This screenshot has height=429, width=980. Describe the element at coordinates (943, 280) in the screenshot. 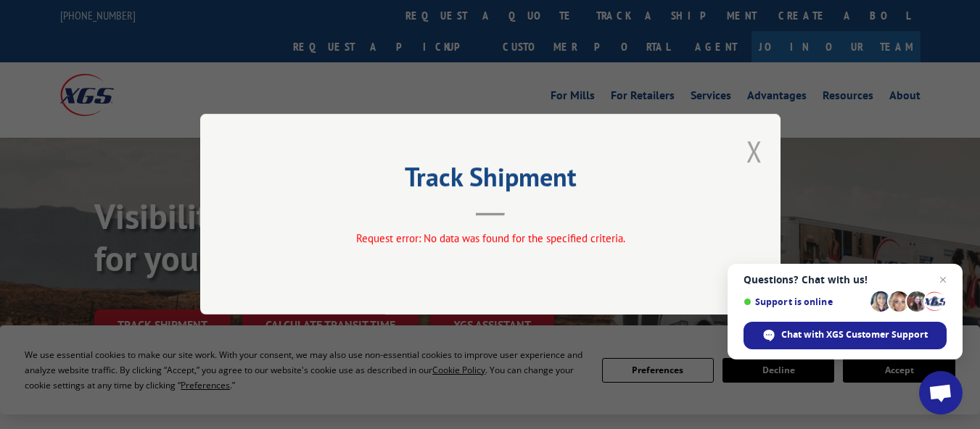

I see `span: Close chat` at that location.